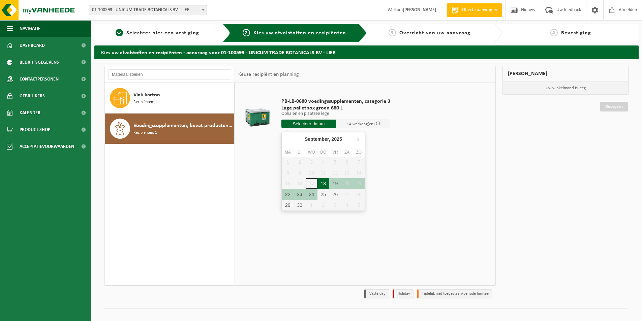 The image size is (642, 321). I want to click on span: Lage palletbox groen 680 L, so click(336, 108).